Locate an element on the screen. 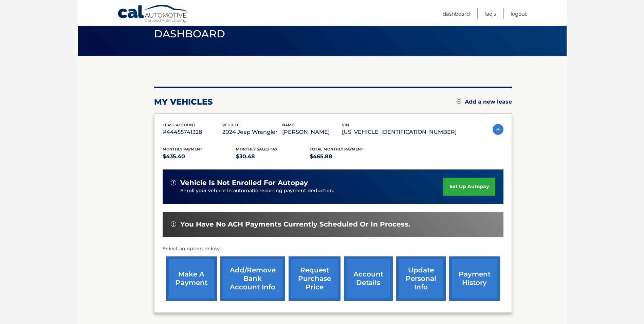 The width and height of the screenshot is (644, 324). span: Monthly sales Tax is located at coordinates (257, 149).